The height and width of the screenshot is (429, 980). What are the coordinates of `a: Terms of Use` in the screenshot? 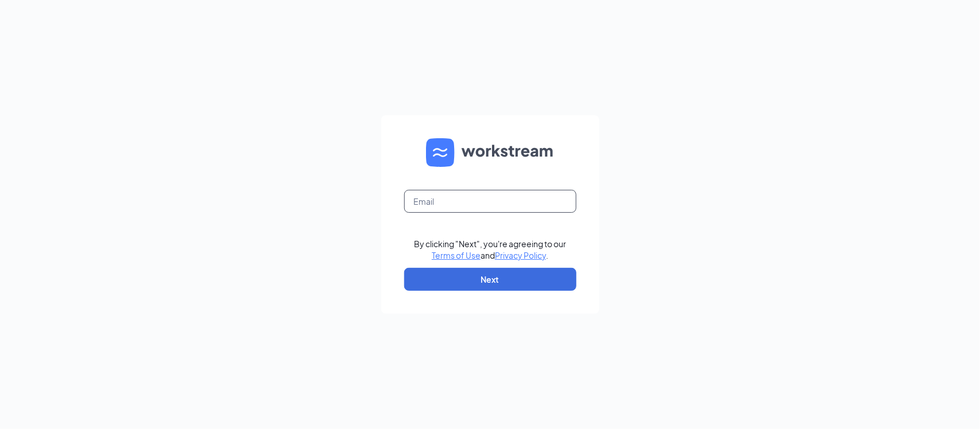 It's located at (456, 256).